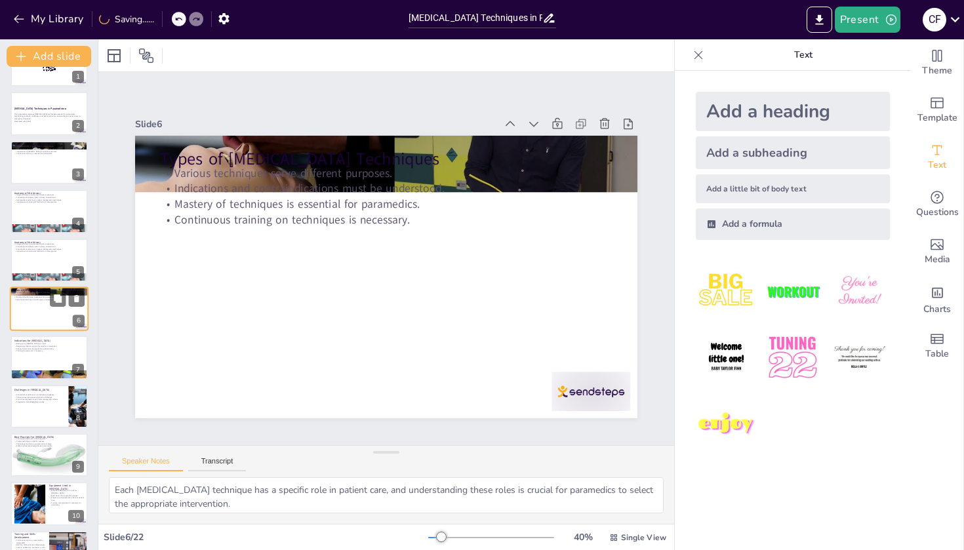 This screenshot has height=550, width=964. What do you see at coordinates (30, 545) in the screenshot?
I see `p: Refining skills enhances effectiveness.` at bounding box center [30, 545].